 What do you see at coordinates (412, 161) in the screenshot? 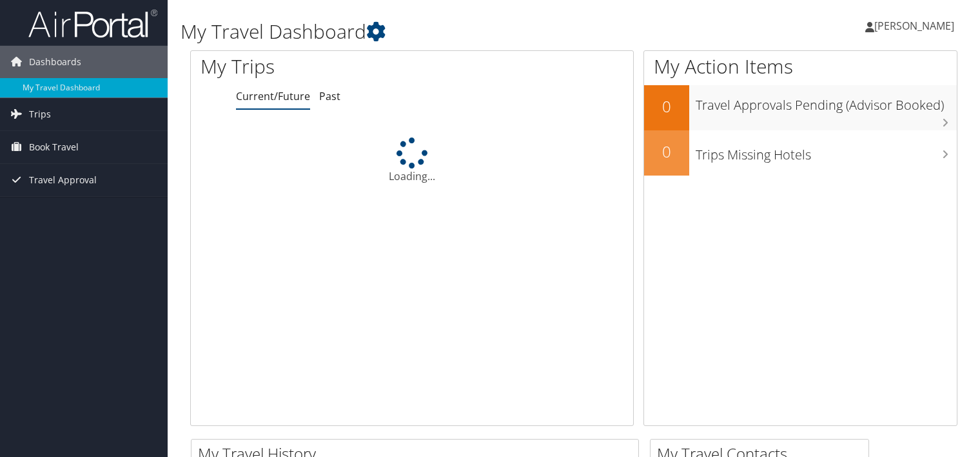
I see `div: Loading...` at bounding box center [412, 161].